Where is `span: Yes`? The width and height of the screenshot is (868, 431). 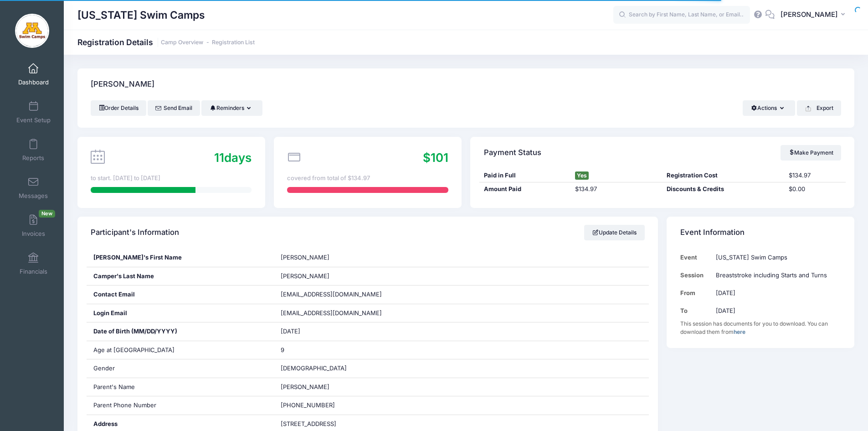 span: Yes is located at coordinates (582, 175).